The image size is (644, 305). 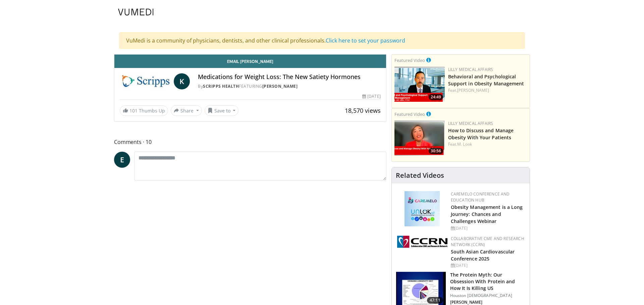 What do you see at coordinates (221, 86) in the screenshot?
I see `a: Scripps Health` at bounding box center [221, 86].